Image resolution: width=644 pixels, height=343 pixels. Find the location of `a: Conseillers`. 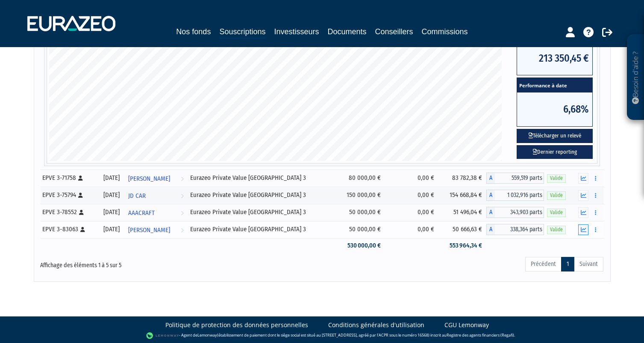

a: Conseillers is located at coordinates (394, 31).